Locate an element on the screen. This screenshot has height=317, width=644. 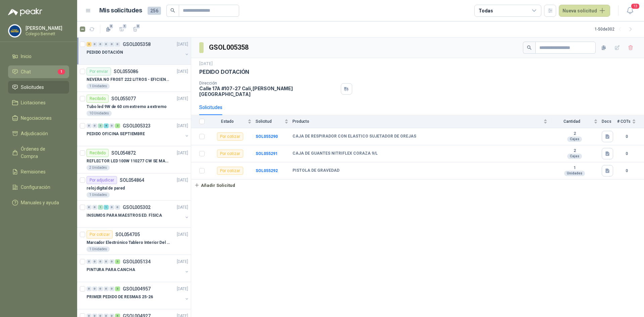
span: Solicitud is located at coordinates (269, 122).